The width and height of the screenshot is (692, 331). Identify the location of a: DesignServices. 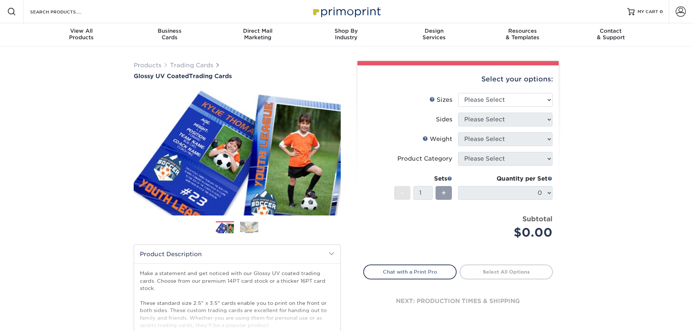
(434, 35).